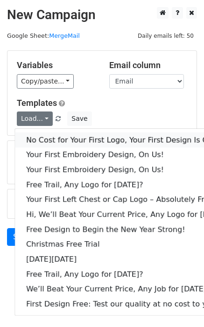 This screenshot has width=204, height=327. What do you see at coordinates (37, 103) in the screenshot?
I see `a: Templates` at bounding box center [37, 103].